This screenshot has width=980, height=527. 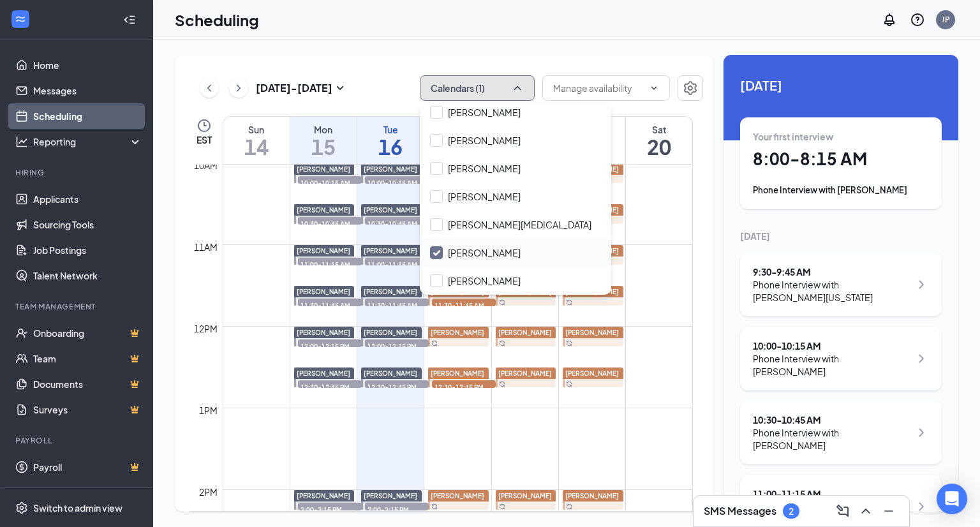 What do you see at coordinates (324, 141) in the screenshot?
I see `a: September 15, 2025` at bounding box center [324, 141].